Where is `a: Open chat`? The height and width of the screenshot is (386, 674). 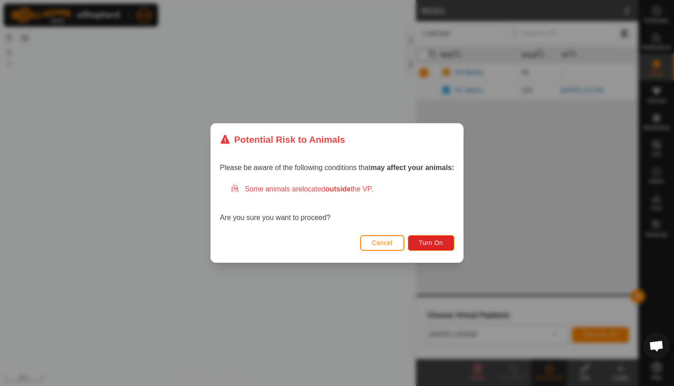 a: Open chat is located at coordinates (657, 346).